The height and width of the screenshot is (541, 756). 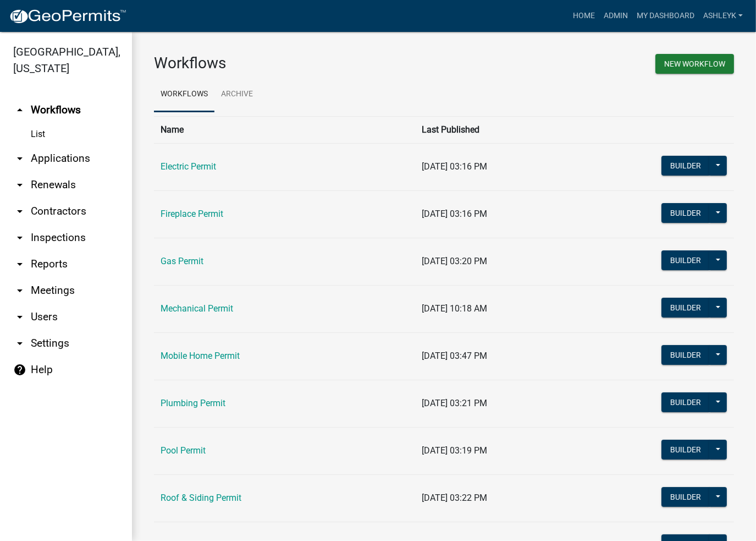 What do you see at coordinates (723, 16) in the screenshot?
I see `a: AshleyK` at bounding box center [723, 16].